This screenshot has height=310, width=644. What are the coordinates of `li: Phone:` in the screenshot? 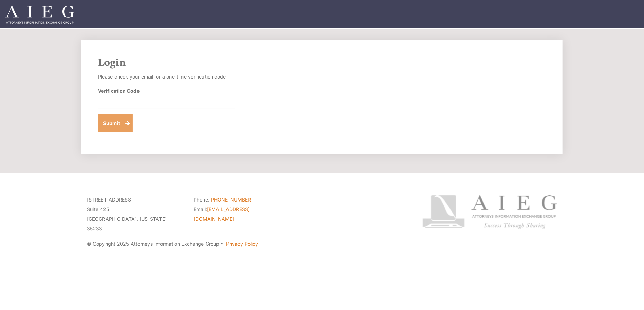 It's located at (241, 200).